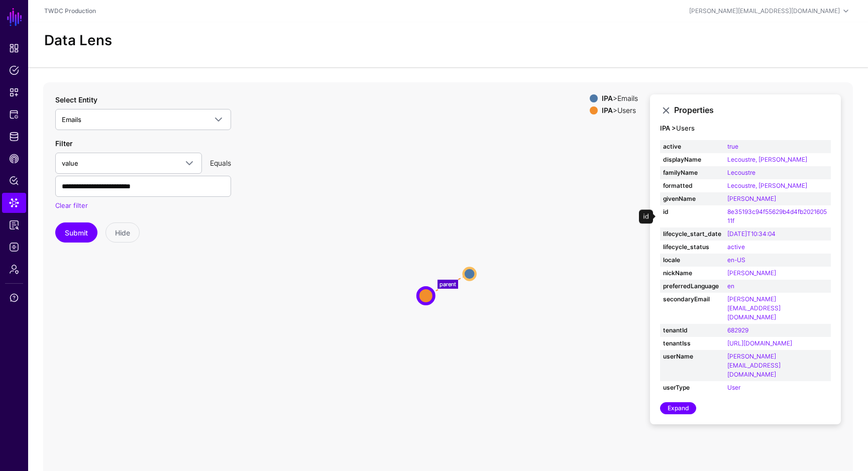 The height and width of the screenshot is (471, 868). Describe the element at coordinates (14, 181) in the screenshot. I see `span: Policy Lens` at that location.